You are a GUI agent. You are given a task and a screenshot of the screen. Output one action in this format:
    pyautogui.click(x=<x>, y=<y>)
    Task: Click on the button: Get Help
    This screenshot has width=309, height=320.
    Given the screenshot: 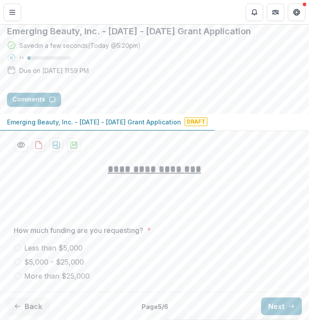 What is the action you would take?
    pyautogui.click(x=297, y=12)
    